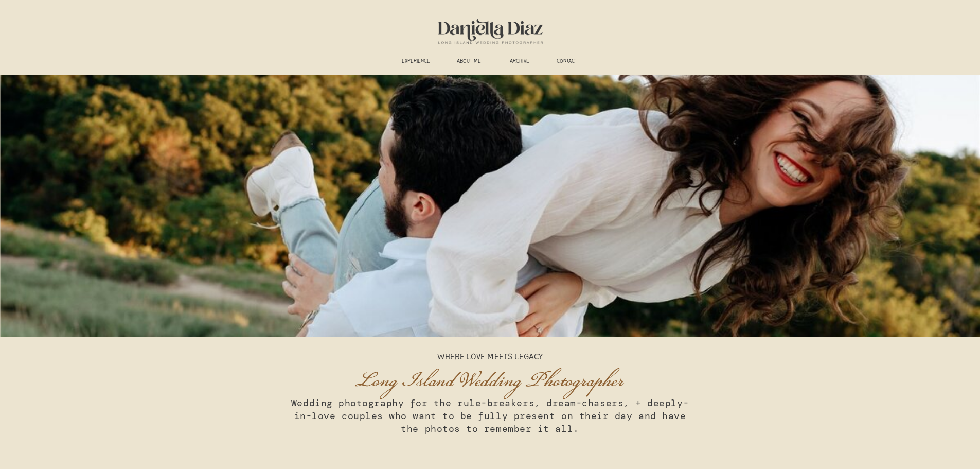 This screenshot has height=469, width=980. Describe the element at coordinates (490, 378) in the screenshot. I see `h1: Long Island Wedding Photographer` at that location.